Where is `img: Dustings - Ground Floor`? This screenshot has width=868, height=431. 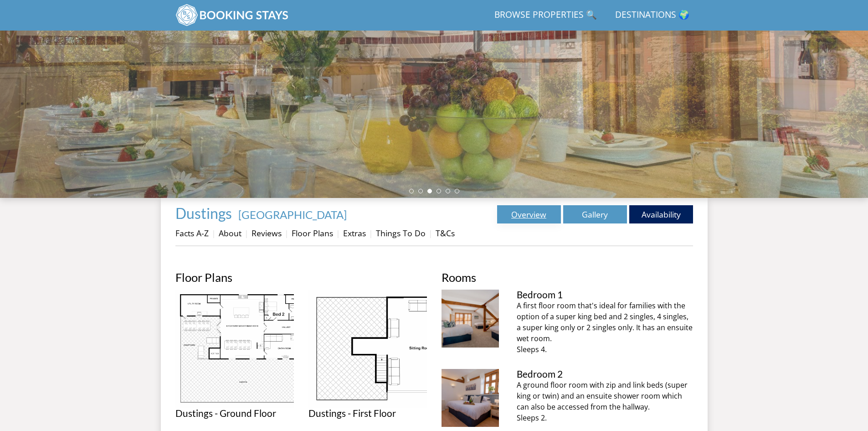 img: Dustings - Ground Floor is located at coordinates (234, 349).